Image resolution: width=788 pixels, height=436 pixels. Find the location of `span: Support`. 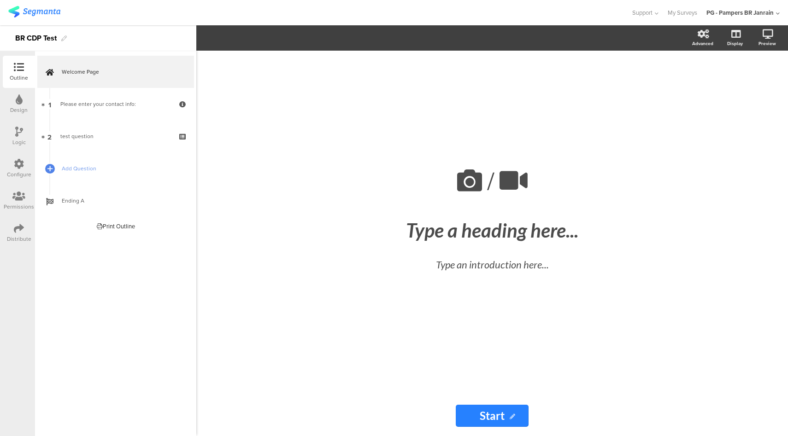

span: Support is located at coordinates (642, 12).